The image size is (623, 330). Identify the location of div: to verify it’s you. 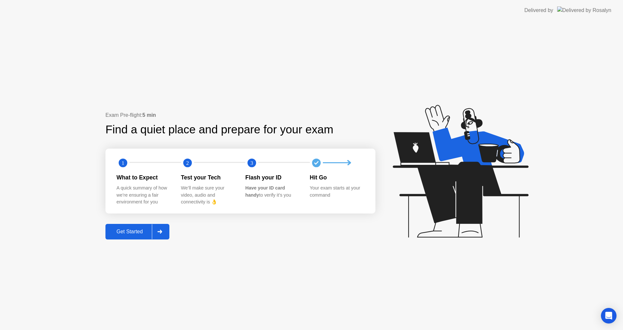
(272, 192).